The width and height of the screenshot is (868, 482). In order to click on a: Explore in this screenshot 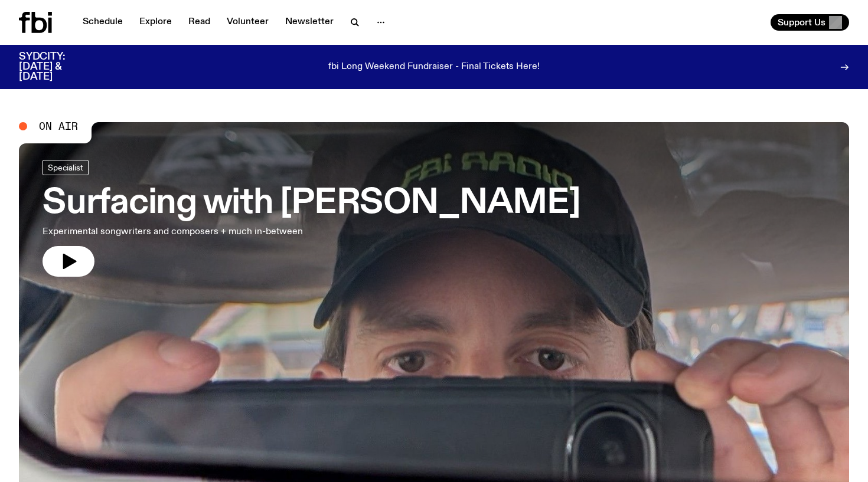, I will do `click(155, 22)`.